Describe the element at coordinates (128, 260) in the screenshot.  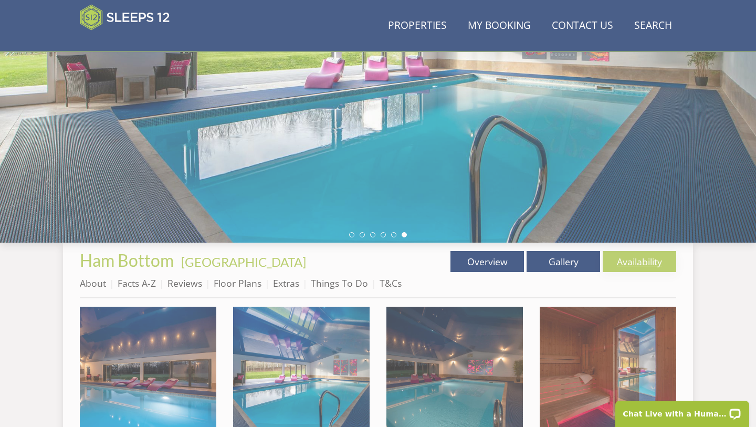
I see `a: Ham Bottom` at that location.